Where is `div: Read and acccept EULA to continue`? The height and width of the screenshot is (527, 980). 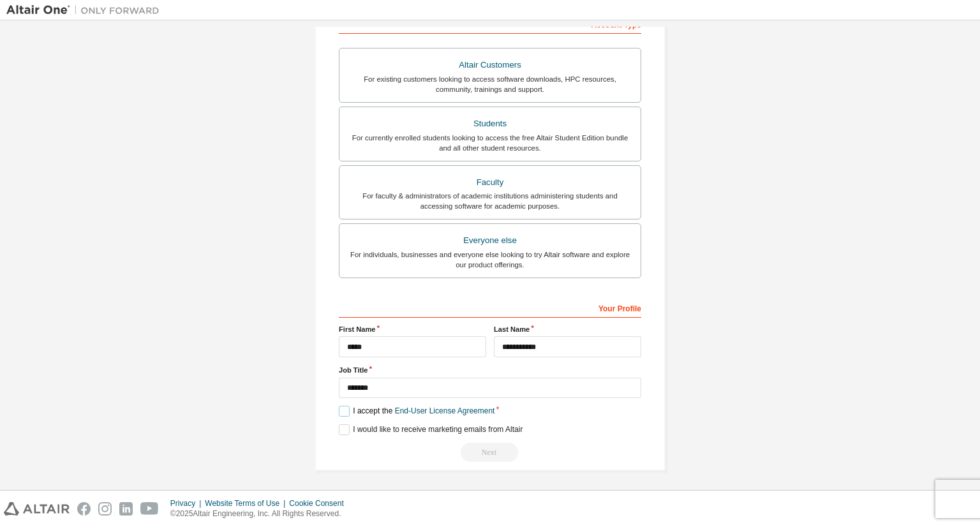
div: Read and acccept EULA to continue is located at coordinates (490, 453).